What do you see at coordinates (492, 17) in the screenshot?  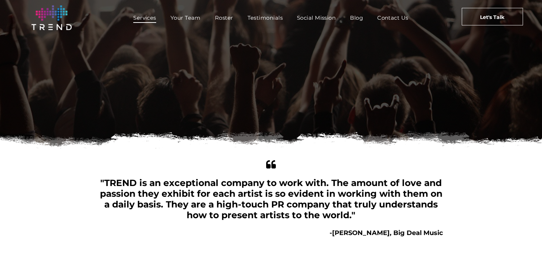 I see `span: Let's Talk` at bounding box center [492, 17].